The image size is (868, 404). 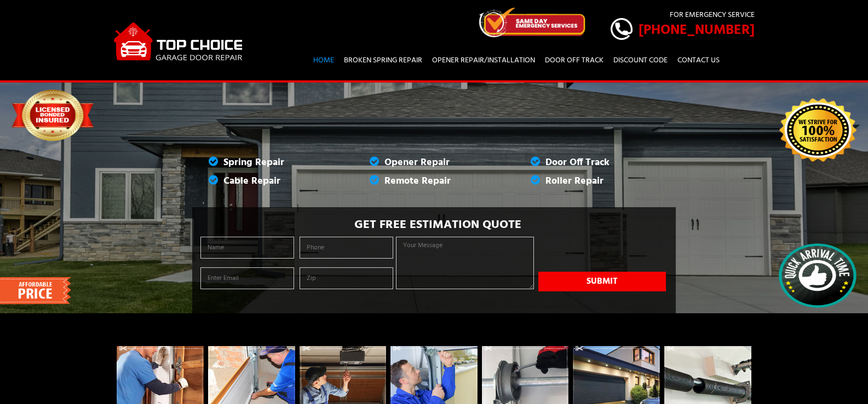 What do you see at coordinates (434, 182) in the screenshot?
I see `li: Remote Repair` at bounding box center [434, 182].